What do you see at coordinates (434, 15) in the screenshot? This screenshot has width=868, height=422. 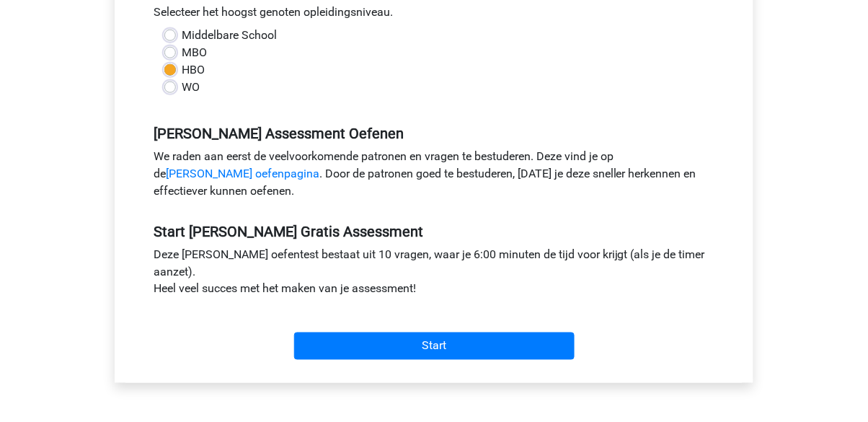 I see `div: Selecteer het hoogst genoten opleidingsniveau.` at bounding box center [434, 15].